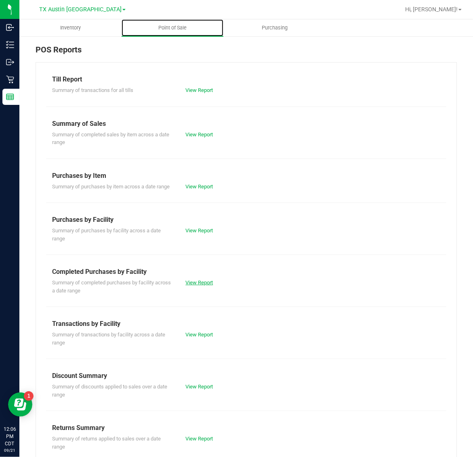  Describe the element at coordinates (10, 97) in the screenshot. I see `inline-svg: Reports` at that location.